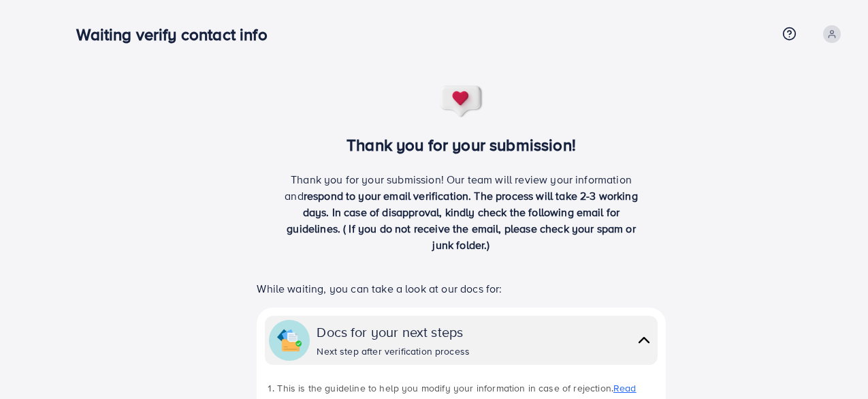 Image resolution: width=868 pixels, height=399 pixels. Describe the element at coordinates (393, 332) in the screenshot. I see `div: Docs for your next steps` at that location.